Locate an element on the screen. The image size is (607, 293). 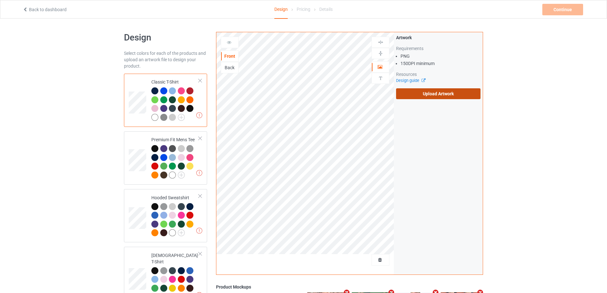
div: Select colors for each of the products and upload an artwork file to design your product. is located at coordinates (165, 60).